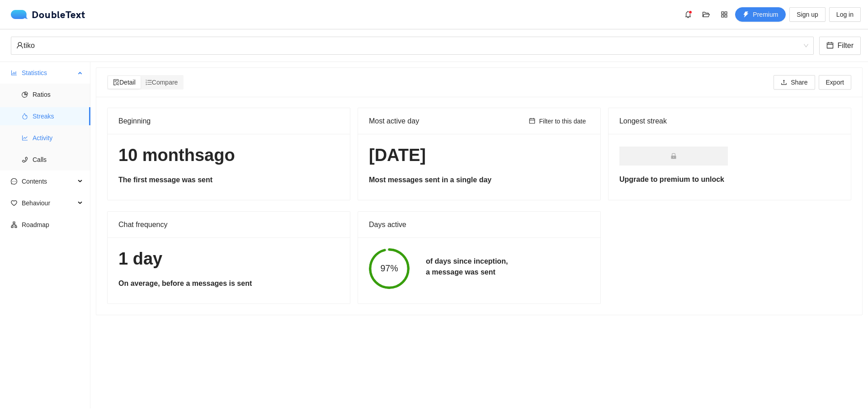 This screenshot has height=412, width=868. Describe the element at coordinates (124, 82) in the screenshot. I see `span: Detail` at that location.